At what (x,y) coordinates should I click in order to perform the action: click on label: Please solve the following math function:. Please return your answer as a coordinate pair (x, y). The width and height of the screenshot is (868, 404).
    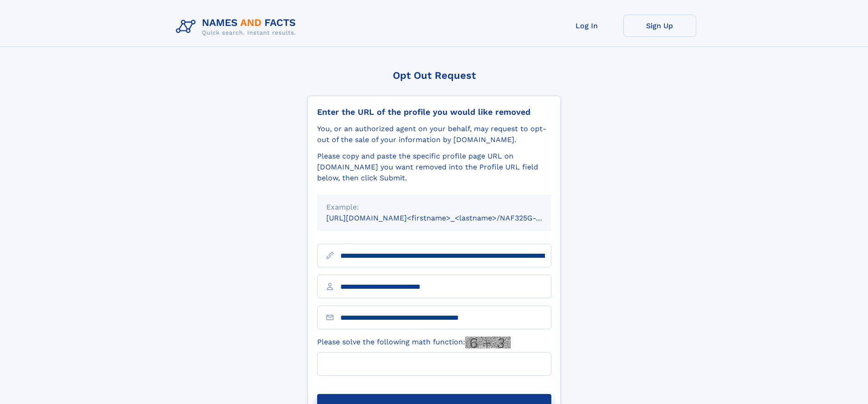
    Looking at the image, I should click on (414, 343).